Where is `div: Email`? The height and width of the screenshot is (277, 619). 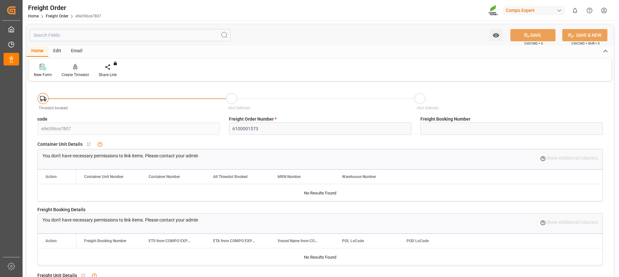
div: Email is located at coordinates (77, 51).